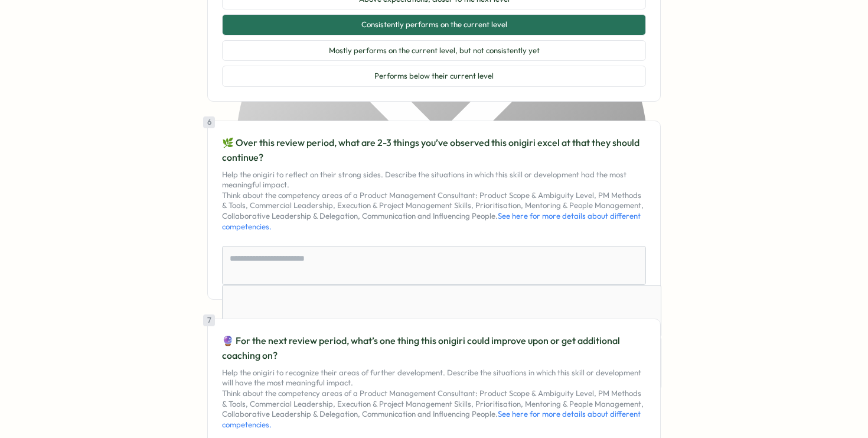 The height and width of the screenshot is (438, 868). Describe the element at coordinates (209, 321) in the screenshot. I see `div: 7` at that location.